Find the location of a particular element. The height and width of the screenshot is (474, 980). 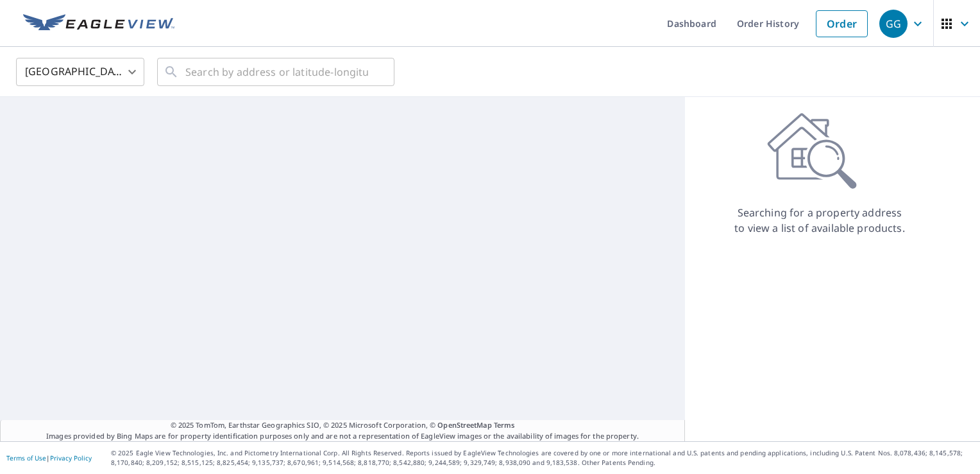

div: GG is located at coordinates (894, 23).